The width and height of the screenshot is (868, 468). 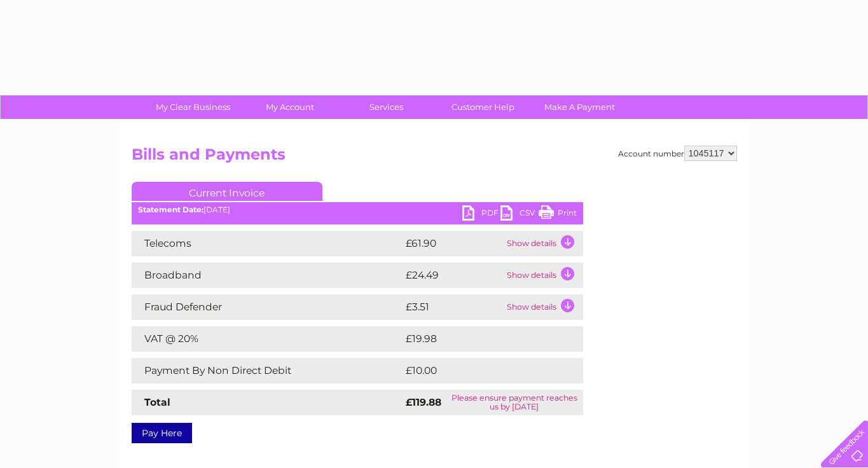 What do you see at coordinates (453, 307) in the screenshot?
I see `td: £3.51` at bounding box center [453, 307].